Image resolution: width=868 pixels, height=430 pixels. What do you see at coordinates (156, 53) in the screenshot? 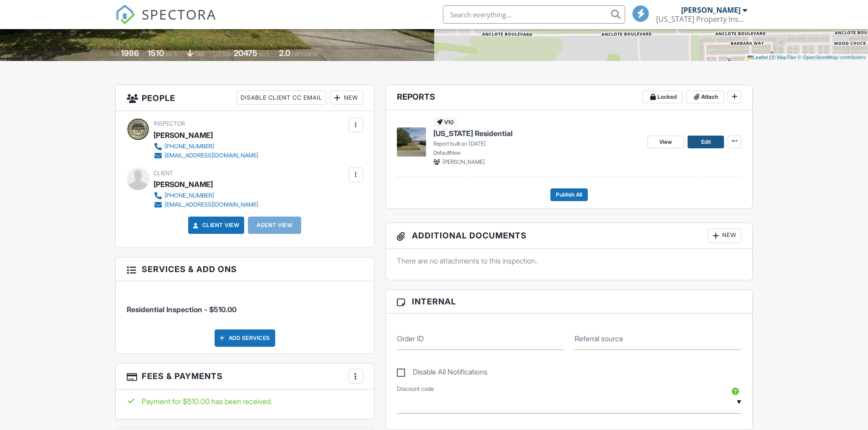
I see `div: 1510` at bounding box center [156, 53].